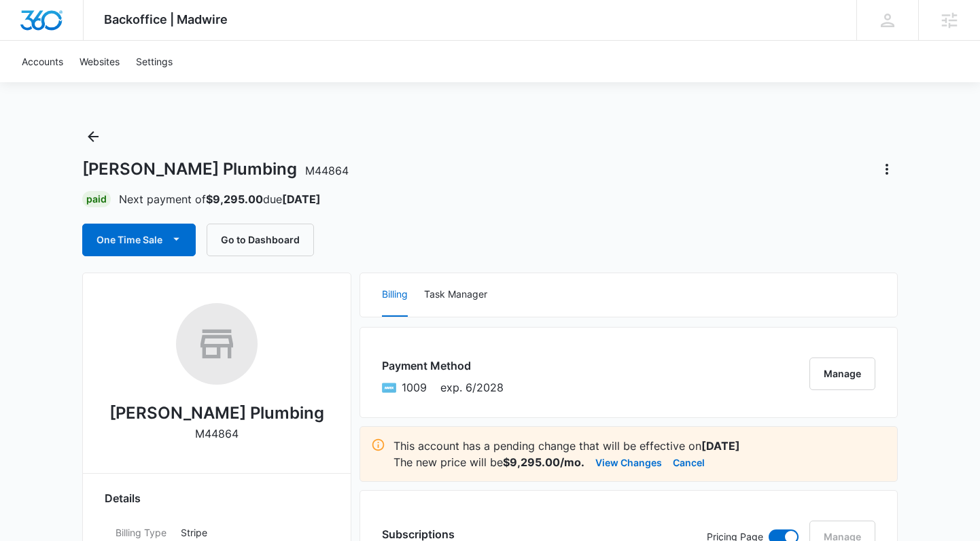  I want to click on a: Settings, so click(154, 61).